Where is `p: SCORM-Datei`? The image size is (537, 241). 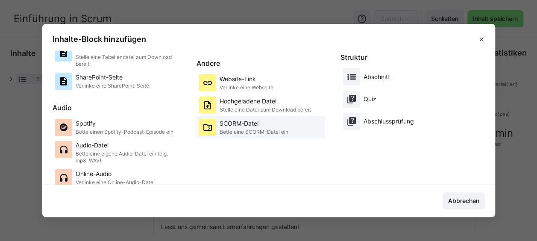 p: SCORM-Datei is located at coordinates (254, 123).